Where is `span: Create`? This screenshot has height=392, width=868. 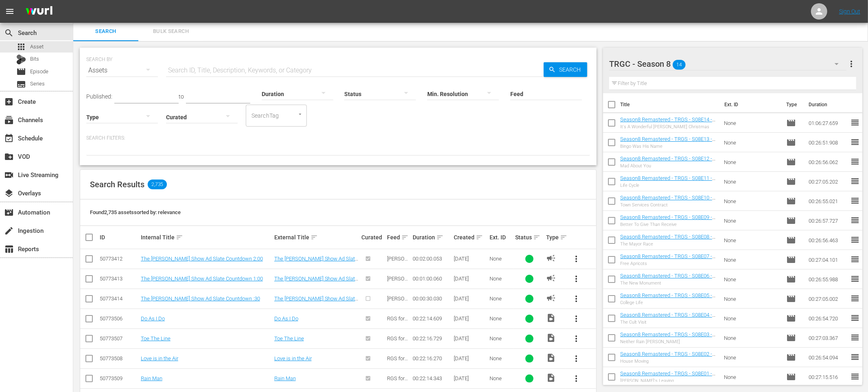
span: Create is located at coordinates (9, 102).